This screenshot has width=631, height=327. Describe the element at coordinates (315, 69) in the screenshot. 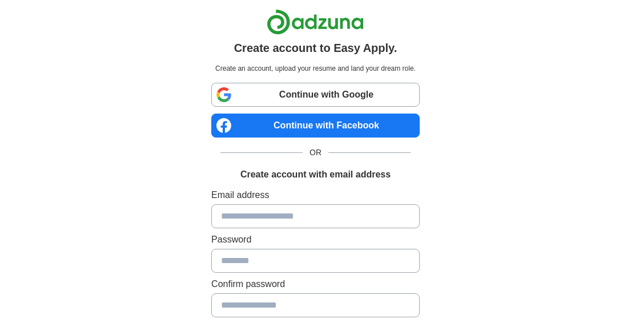

I see `p: Create an account, upload your resume and land your dream role.` at that location.